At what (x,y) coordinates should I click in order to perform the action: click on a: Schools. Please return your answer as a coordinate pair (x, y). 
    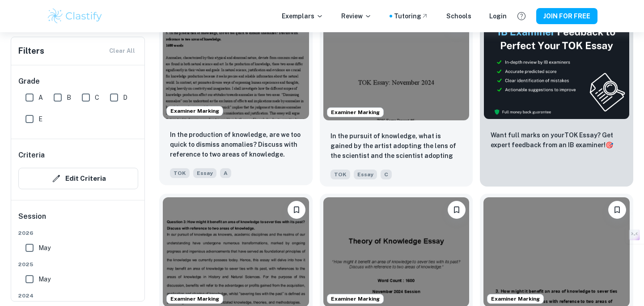
    Looking at the image, I should click on (459, 16).